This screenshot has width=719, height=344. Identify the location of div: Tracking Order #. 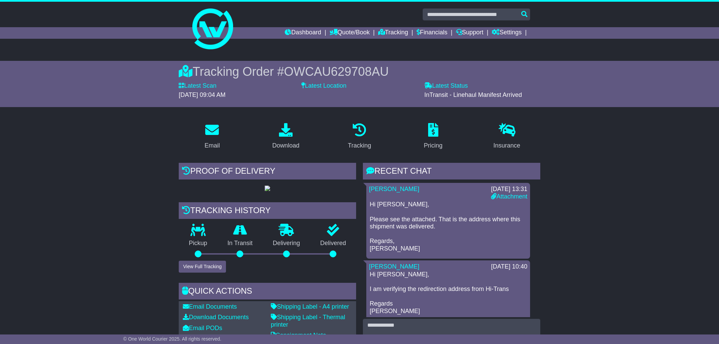
(360, 71).